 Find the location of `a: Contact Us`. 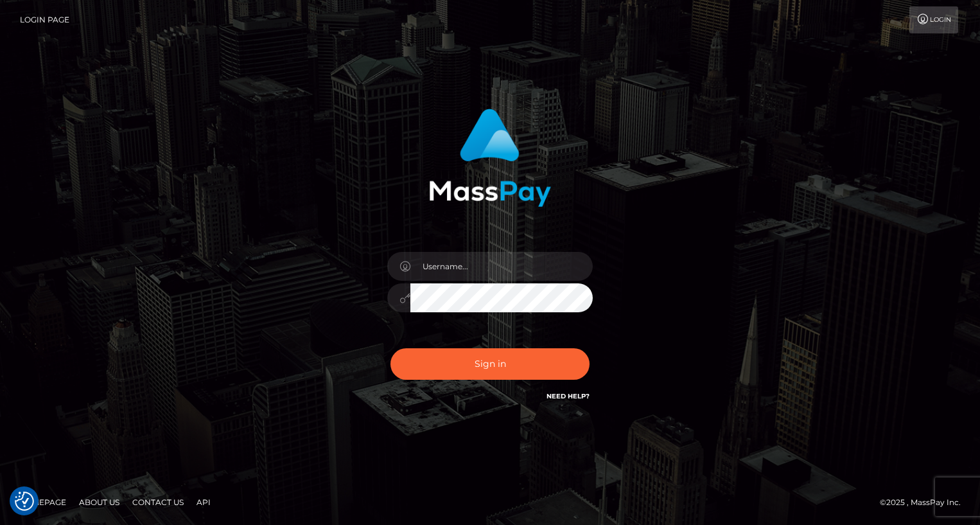

a: Contact Us is located at coordinates (157, 502).